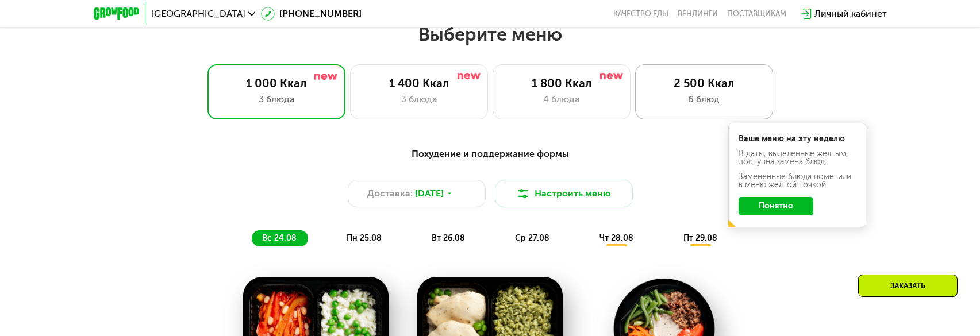 The width and height of the screenshot is (980, 336). I want to click on div: 4 блюда, so click(561, 99).